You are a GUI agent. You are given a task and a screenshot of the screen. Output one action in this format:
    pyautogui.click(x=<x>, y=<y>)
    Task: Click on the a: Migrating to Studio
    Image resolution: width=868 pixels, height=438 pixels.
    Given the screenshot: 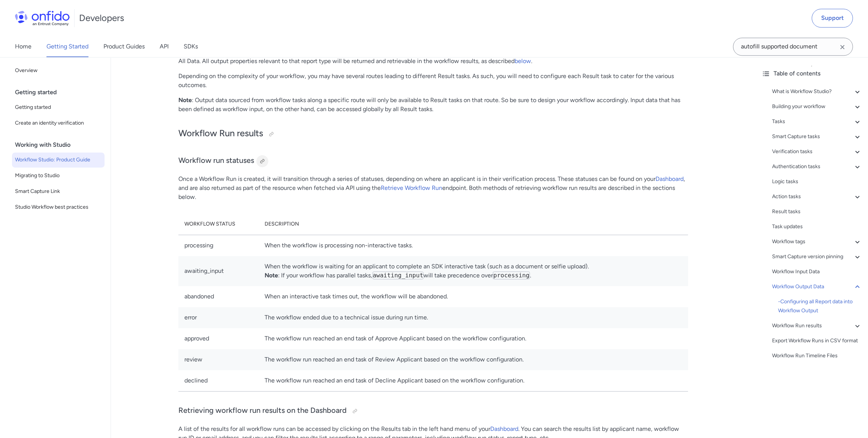 What is the action you would take?
    pyautogui.click(x=58, y=175)
    